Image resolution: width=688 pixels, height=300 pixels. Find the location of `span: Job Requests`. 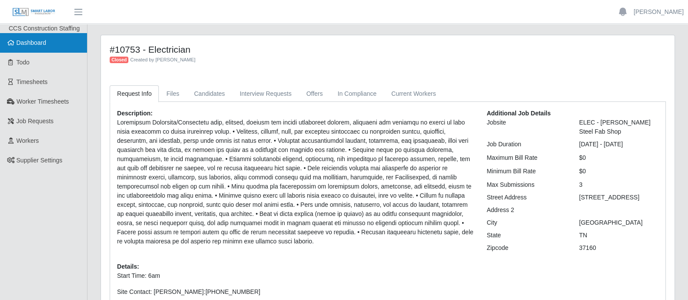

span: Job Requests is located at coordinates (35, 121).